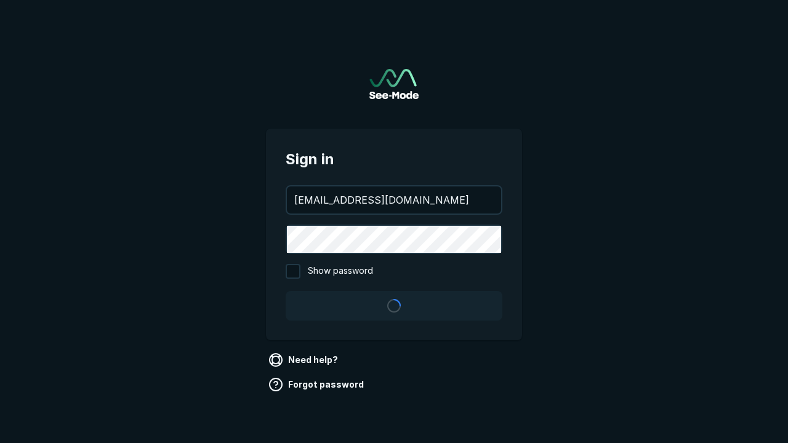 This screenshot has height=443, width=788. I want to click on span: Sign in, so click(394, 159).